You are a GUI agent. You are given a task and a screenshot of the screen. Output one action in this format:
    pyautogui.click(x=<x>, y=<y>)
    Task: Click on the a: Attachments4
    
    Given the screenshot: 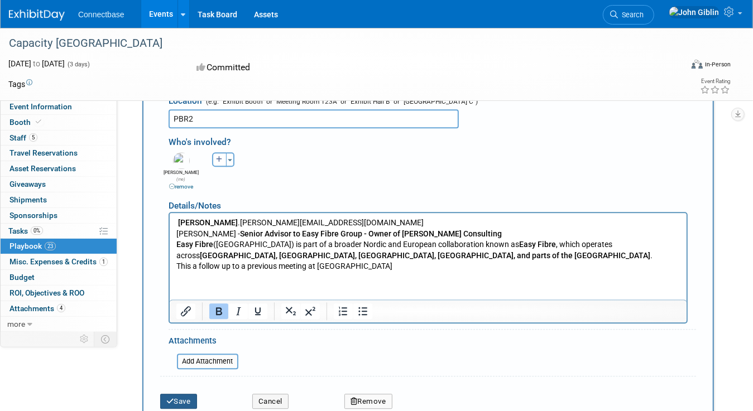 What is the action you would take?
    pyautogui.click(x=59, y=309)
    